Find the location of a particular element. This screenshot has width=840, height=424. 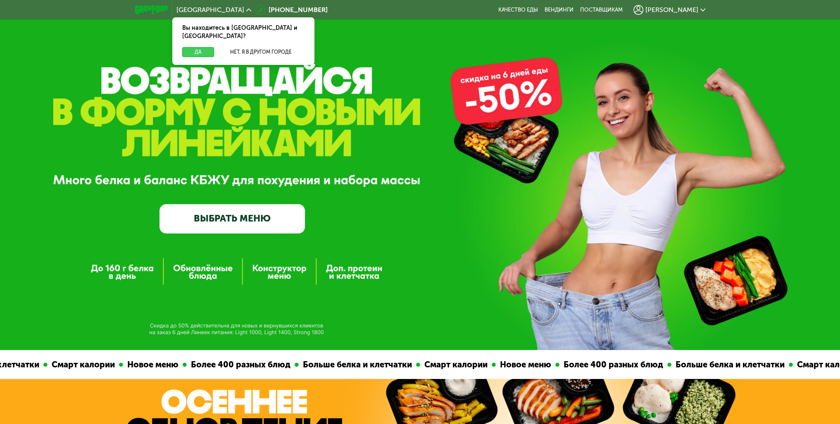

a: Вендинги is located at coordinates (559, 10).